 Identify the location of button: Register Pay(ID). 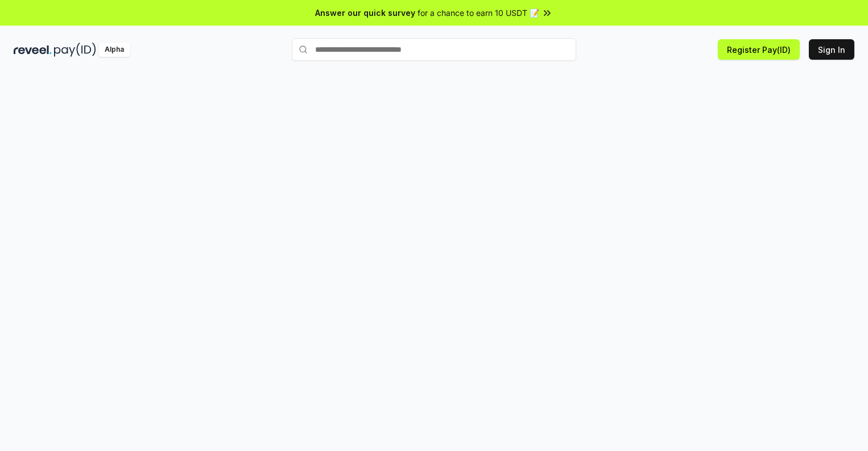
(759, 49).